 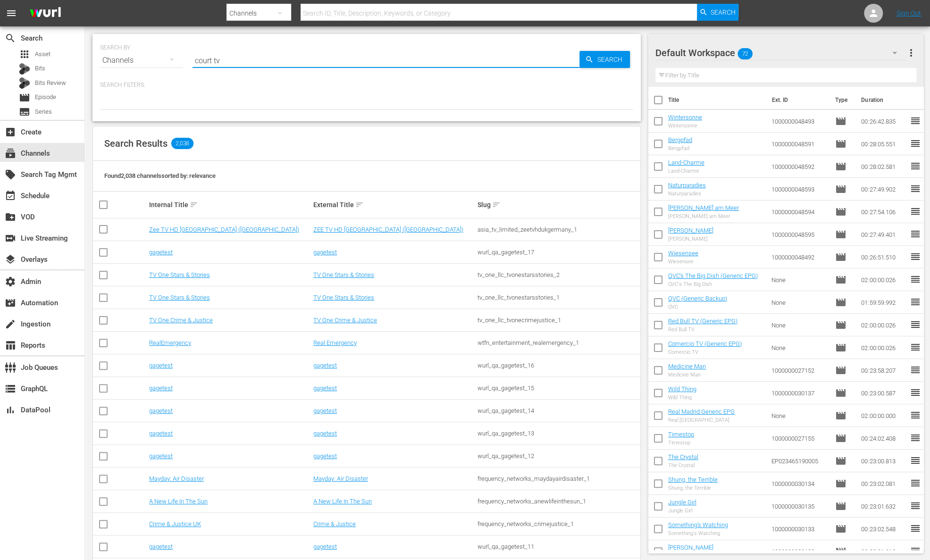 What do you see at coordinates (10, 367) in the screenshot?
I see `span: Job Queues` at bounding box center [10, 367].